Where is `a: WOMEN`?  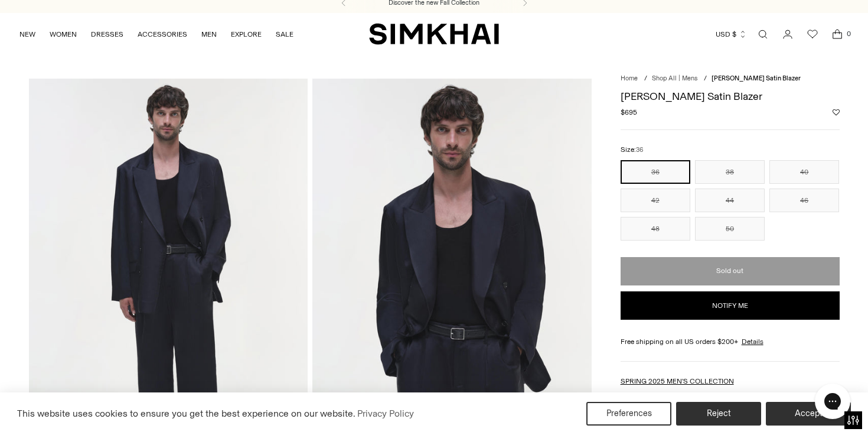 a: WOMEN is located at coordinates (63, 34).